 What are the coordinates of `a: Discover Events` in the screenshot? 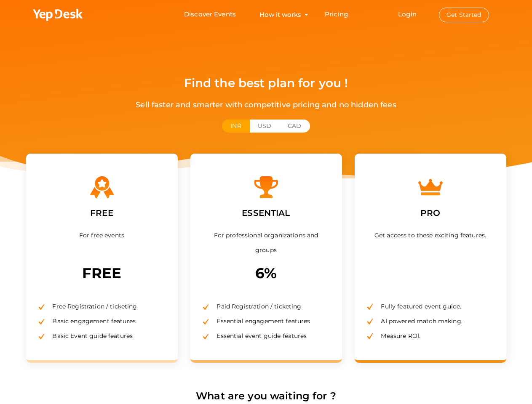 It's located at (210, 15).